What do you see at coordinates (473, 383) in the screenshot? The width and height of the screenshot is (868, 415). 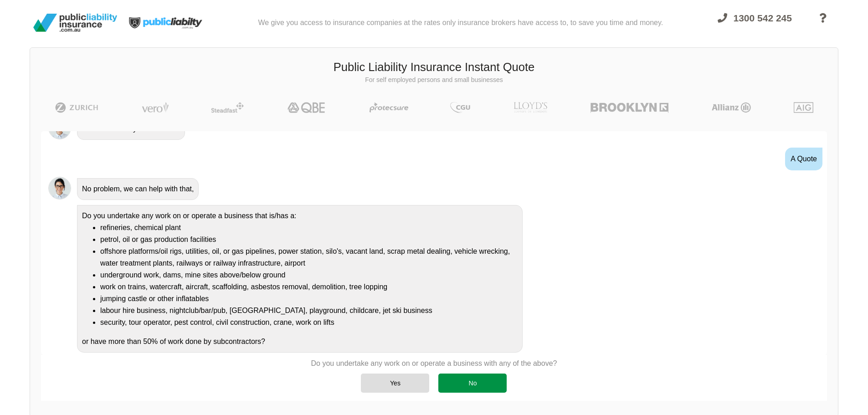 I see `div: No` at bounding box center [473, 383].